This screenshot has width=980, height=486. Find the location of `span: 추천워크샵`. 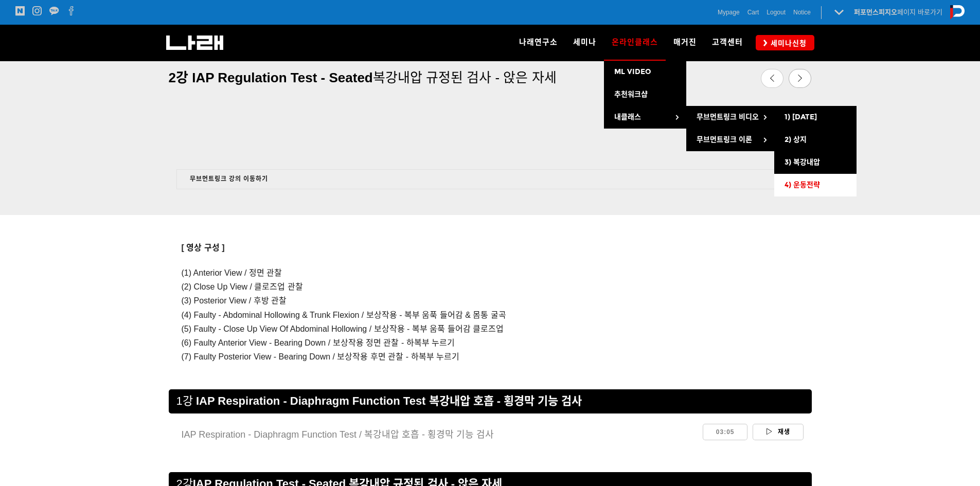

span: 추천워크샵 is located at coordinates (631, 94).